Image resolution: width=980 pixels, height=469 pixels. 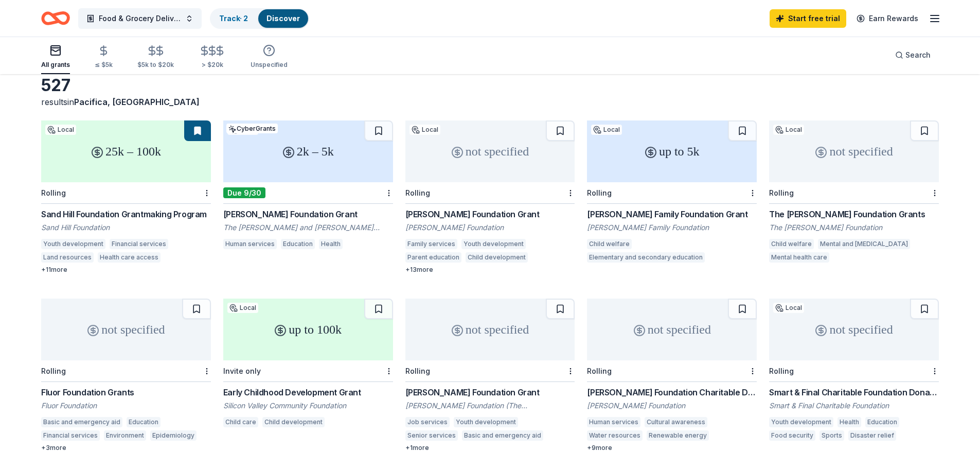 I want to click on div: Health care access, so click(x=129, y=257).